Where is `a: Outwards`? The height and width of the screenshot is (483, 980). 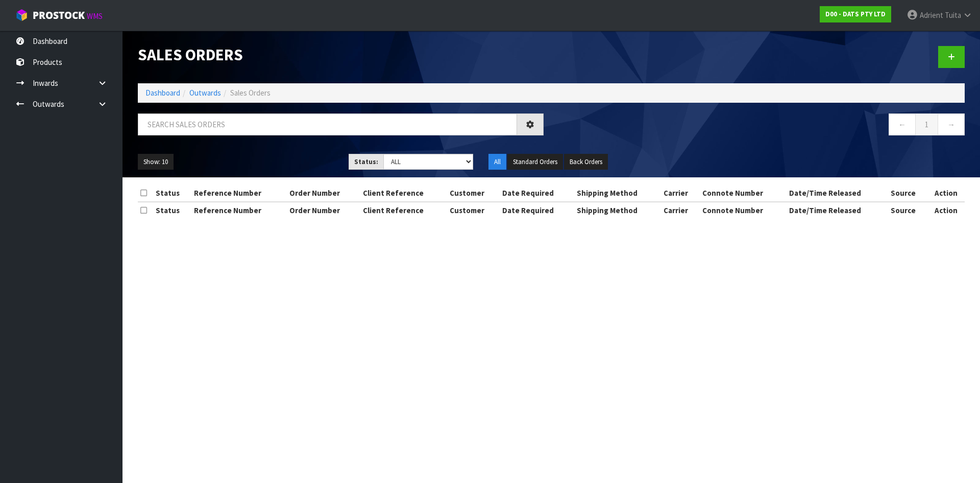 a: Outwards is located at coordinates (206, 92).